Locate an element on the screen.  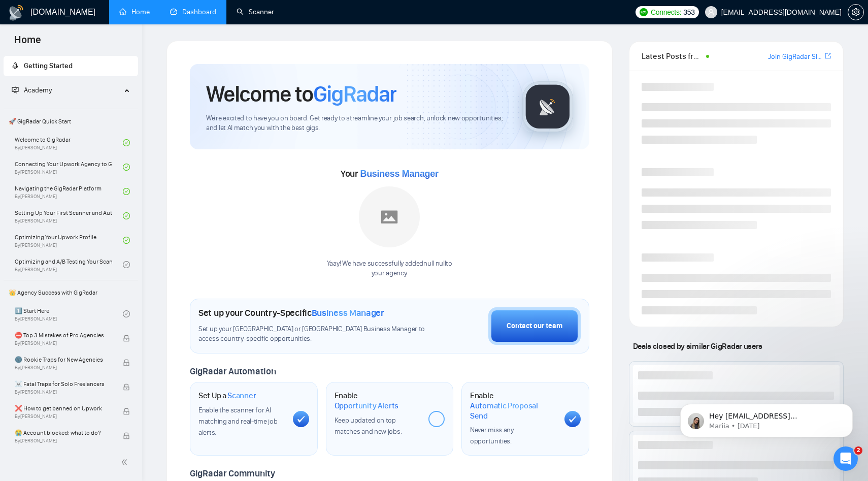
span: 2 is located at coordinates (858, 450).